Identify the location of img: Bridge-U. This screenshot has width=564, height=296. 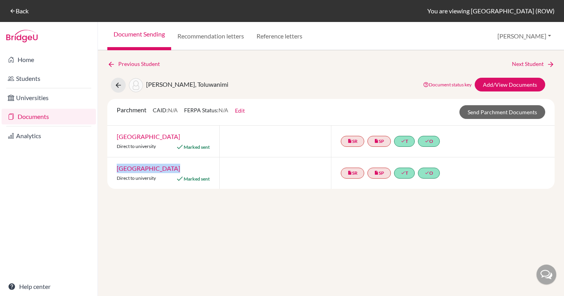
(22, 36).